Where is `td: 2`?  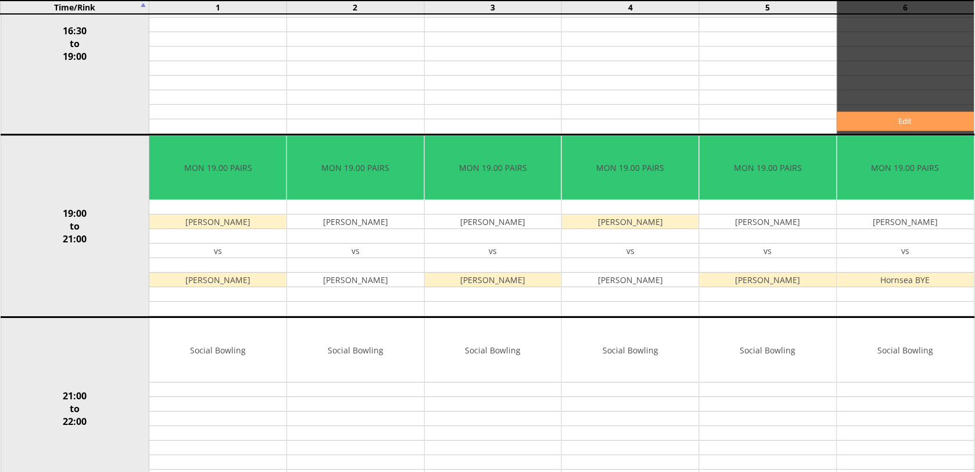 td: 2 is located at coordinates (355, 7).